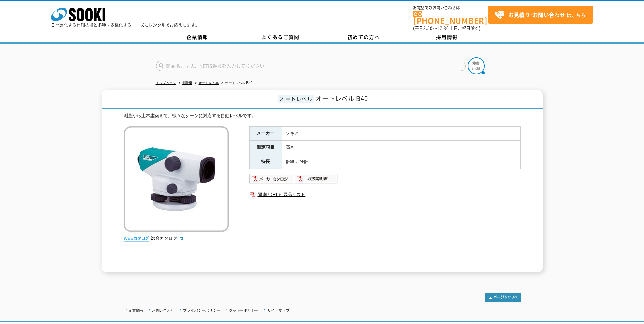  Describe the element at coordinates (209, 83) in the screenshot. I see `a: オートレベル` at that location.